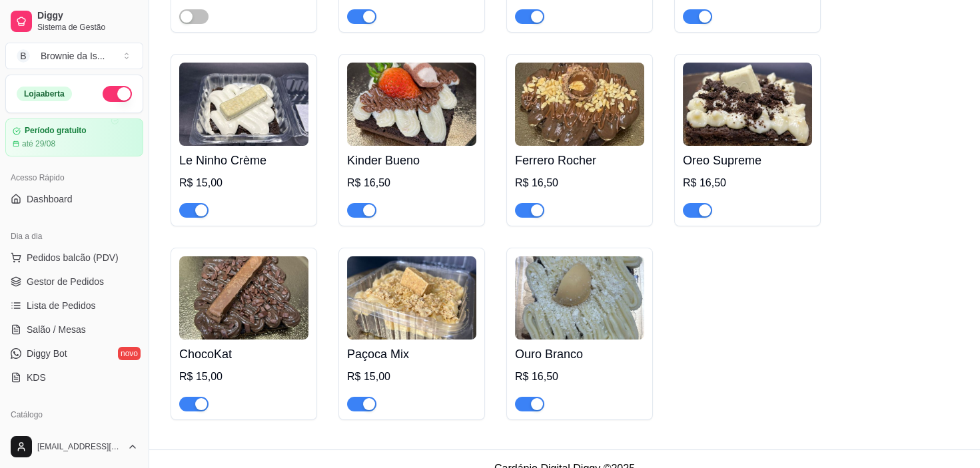  I want to click on span: Salão / Mesas, so click(56, 330).